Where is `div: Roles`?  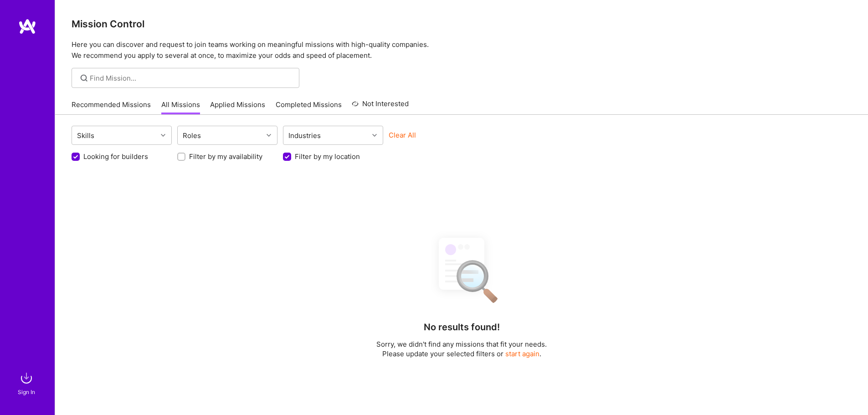
div: Roles is located at coordinates (192, 135).